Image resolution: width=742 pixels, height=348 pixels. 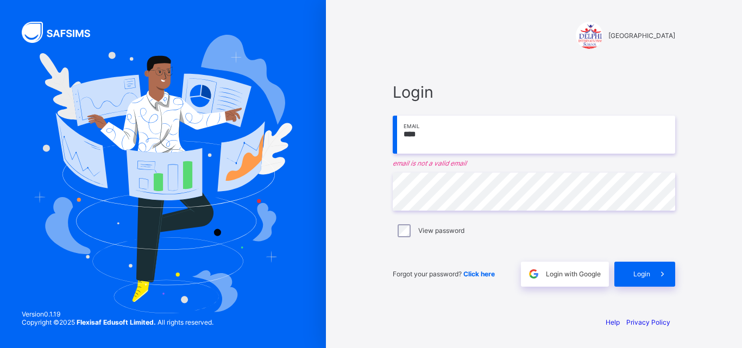 What do you see at coordinates (62, 32) in the screenshot?
I see `img: SAFSIMS Logo` at bounding box center [62, 32].